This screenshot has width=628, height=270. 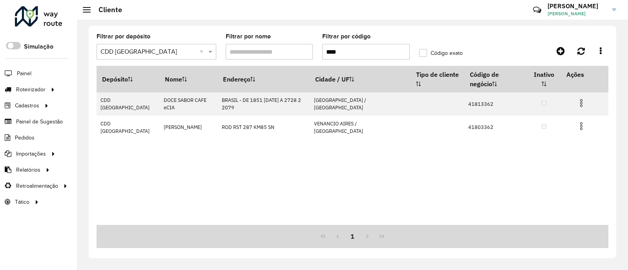 What do you see at coordinates (264, 127) in the screenshot?
I see `td: ROD RST 287 KM85 SN` at bounding box center [264, 127].